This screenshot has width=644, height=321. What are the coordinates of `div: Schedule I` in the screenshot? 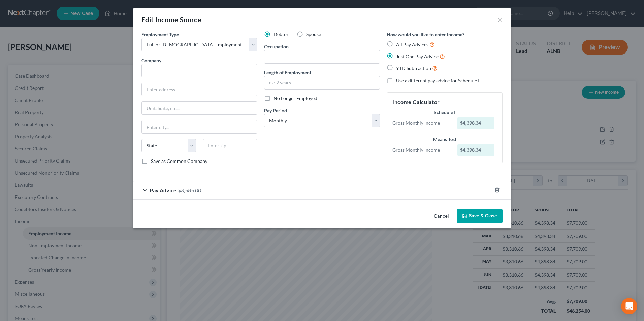 It's located at (444, 112).